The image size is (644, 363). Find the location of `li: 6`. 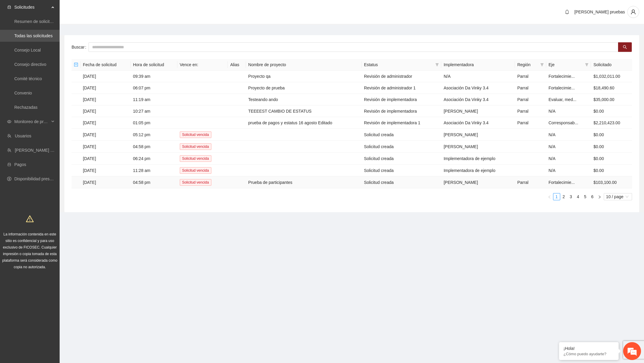

li: 6 is located at coordinates (592, 197).